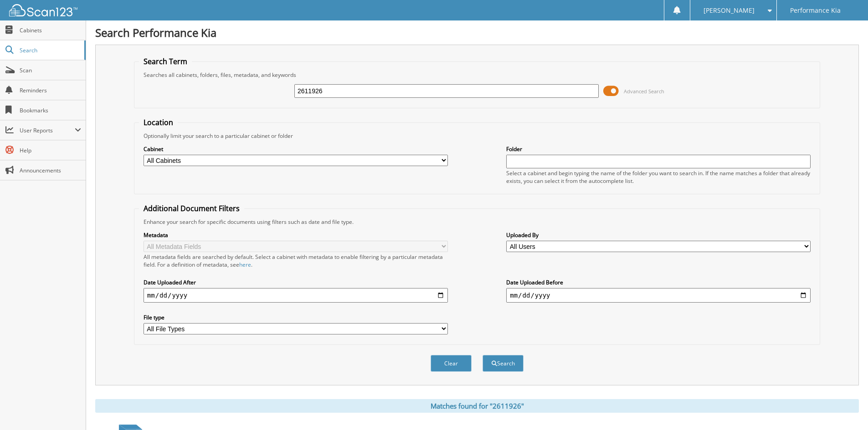  What do you see at coordinates (659, 295) in the screenshot?
I see `input: end` at bounding box center [659, 295].